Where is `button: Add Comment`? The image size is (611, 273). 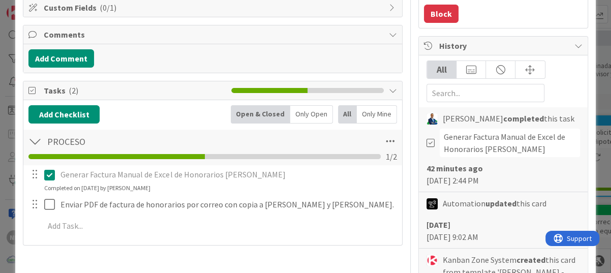 button: Add Comment is located at coordinates (61, 58).